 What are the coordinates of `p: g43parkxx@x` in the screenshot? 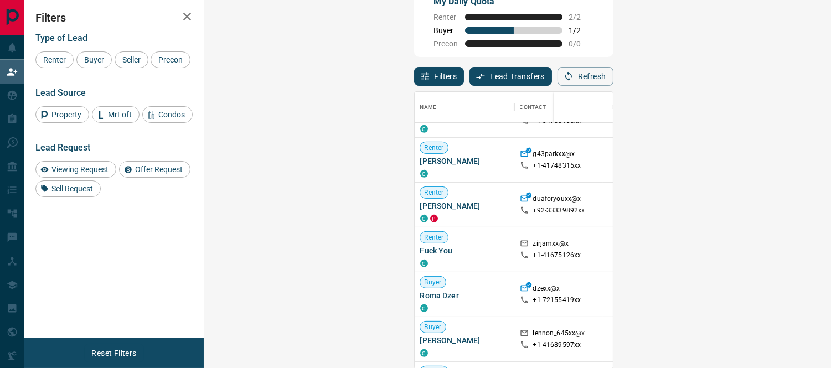 It's located at (554, 155).